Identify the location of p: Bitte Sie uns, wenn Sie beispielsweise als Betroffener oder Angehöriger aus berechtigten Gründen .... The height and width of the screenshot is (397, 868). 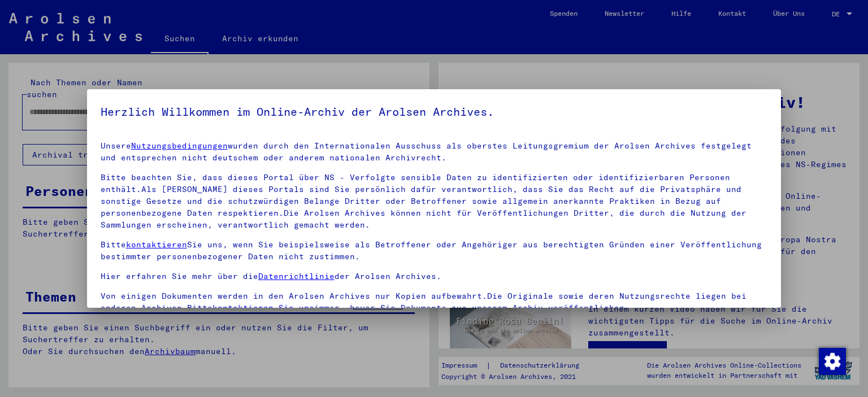
(434, 250).